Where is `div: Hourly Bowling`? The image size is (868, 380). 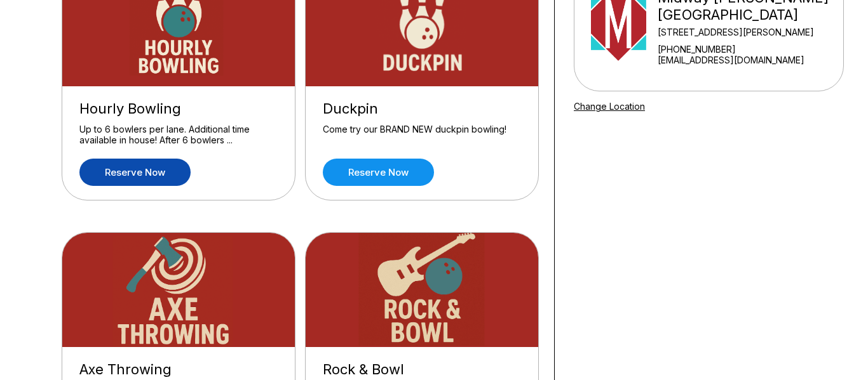
div: Hourly Bowling is located at coordinates (179, 108).